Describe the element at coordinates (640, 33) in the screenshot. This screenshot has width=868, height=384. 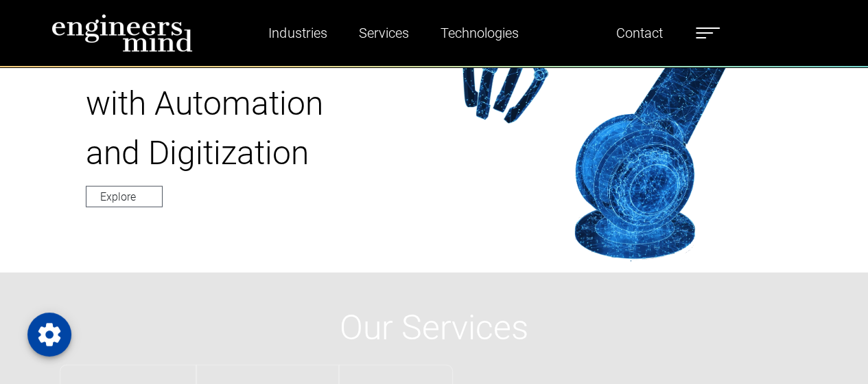
I see `a: Contact` at that location.